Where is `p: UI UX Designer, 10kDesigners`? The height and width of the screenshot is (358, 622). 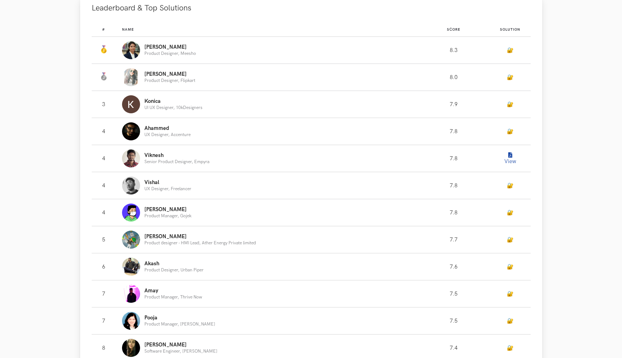 p: UI UX Designer, 10kDesigners is located at coordinates (173, 108).